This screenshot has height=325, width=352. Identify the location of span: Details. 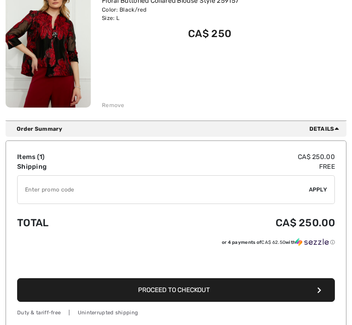
(326, 129).